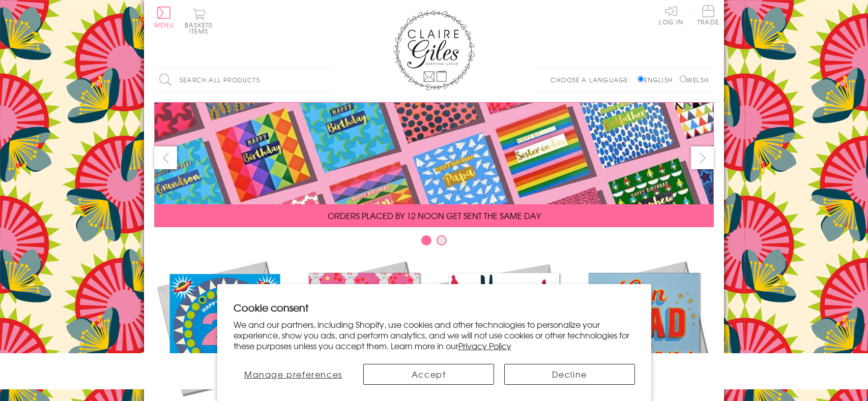  Describe the element at coordinates (434, 50) in the screenshot. I see `img: Claire Giles Greetings Cards` at that location.